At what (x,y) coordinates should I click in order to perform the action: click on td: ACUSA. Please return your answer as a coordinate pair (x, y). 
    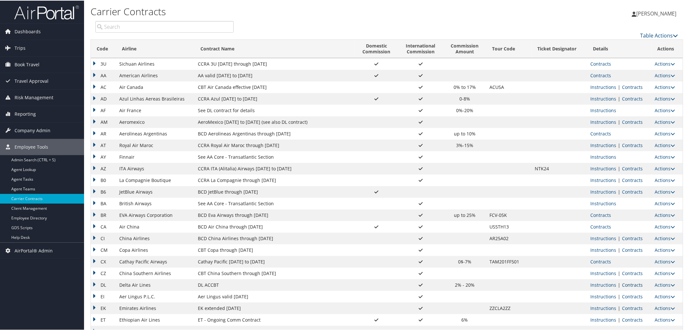
    Looking at the image, I should click on (509, 87).